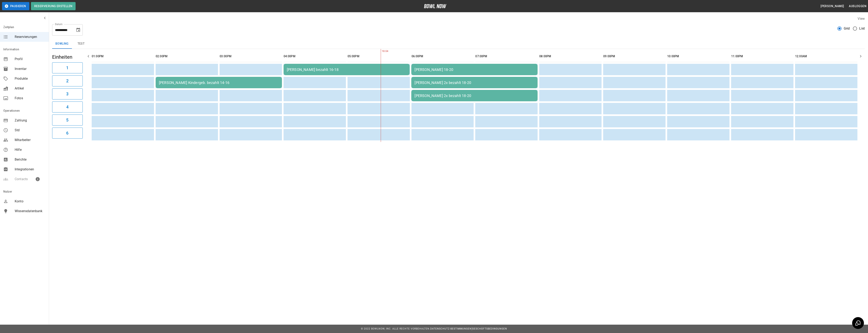 The image size is (868, 333). I want to click on div: inventory tabs, so click(458, 44).